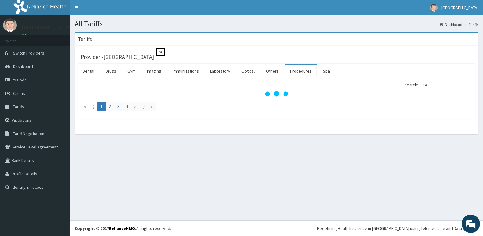  Describe the element at coordinates (19, 107) in the screenshot. I see `span: Tariffs` at that location.